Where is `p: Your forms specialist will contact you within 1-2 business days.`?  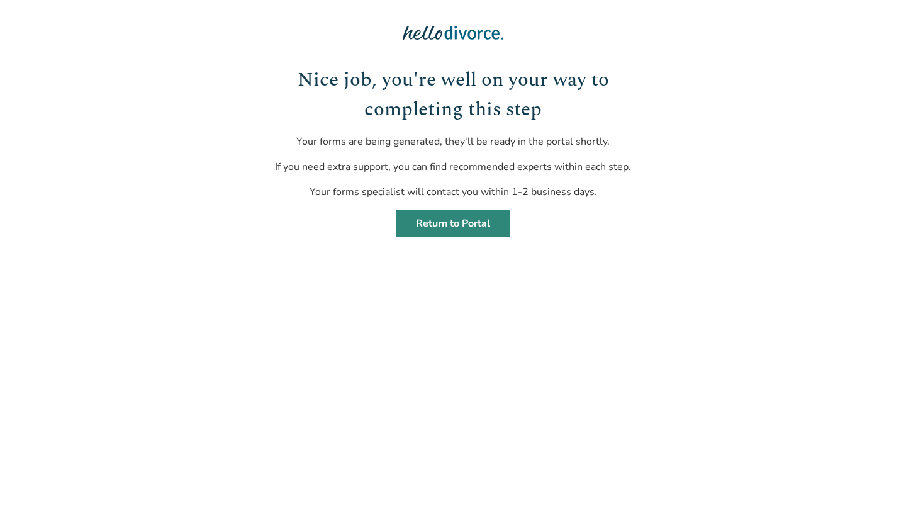 p: Your forms specialist will contact you within 1-2 business days. is located at coordinates (453, 192).